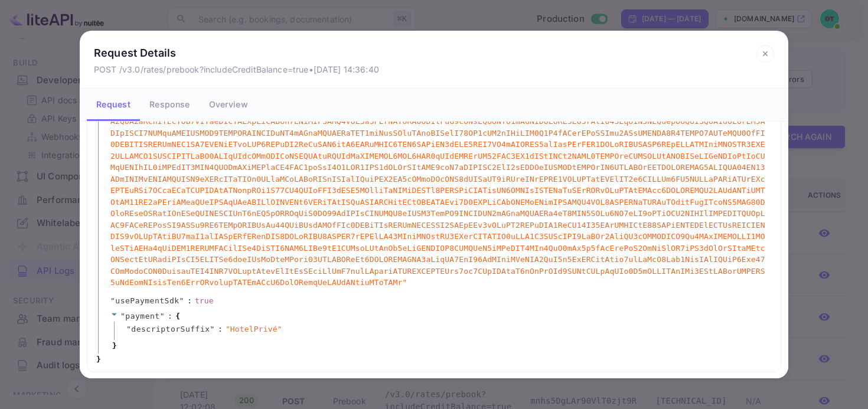 This screenshot has width=868, height=409. Describe the element at coordinates (143, 316) in the screenshot. I see `span: payment` at that location.